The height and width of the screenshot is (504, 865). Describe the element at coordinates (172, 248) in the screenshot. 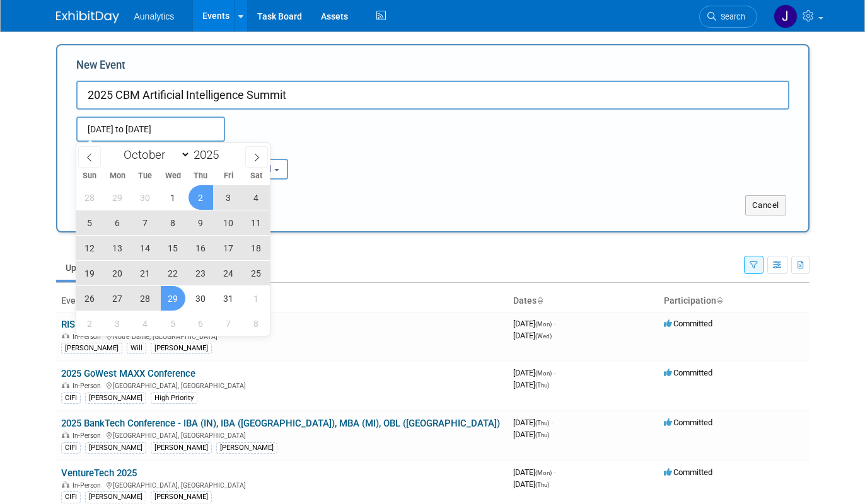

I see `span: October 15, 2025` at that location.